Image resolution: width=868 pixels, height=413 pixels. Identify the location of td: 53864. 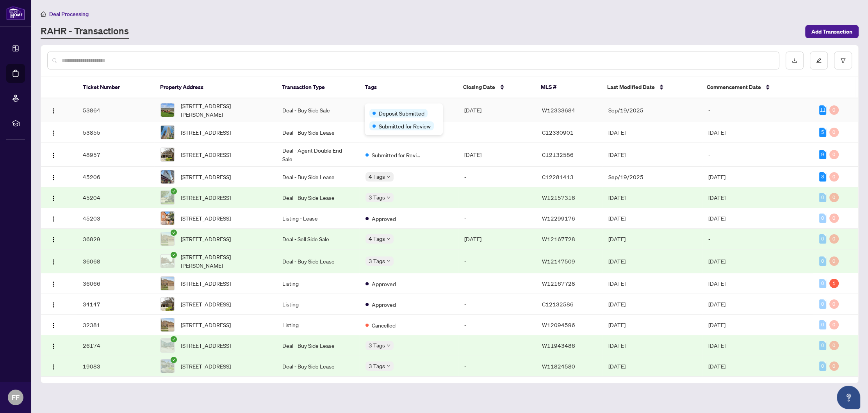
(115, 110).